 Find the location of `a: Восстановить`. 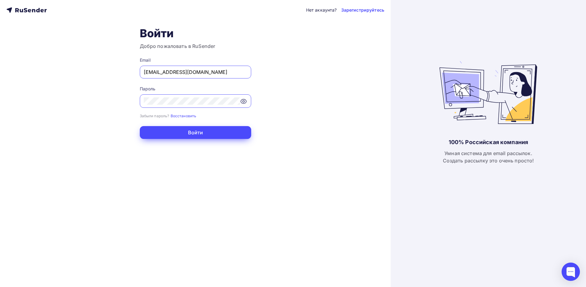

a: Восстановить is located at coordinates (184, 115).